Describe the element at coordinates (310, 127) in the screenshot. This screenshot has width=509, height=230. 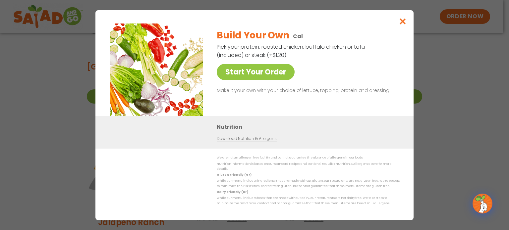
I see `h3: Nutrition` at that location.